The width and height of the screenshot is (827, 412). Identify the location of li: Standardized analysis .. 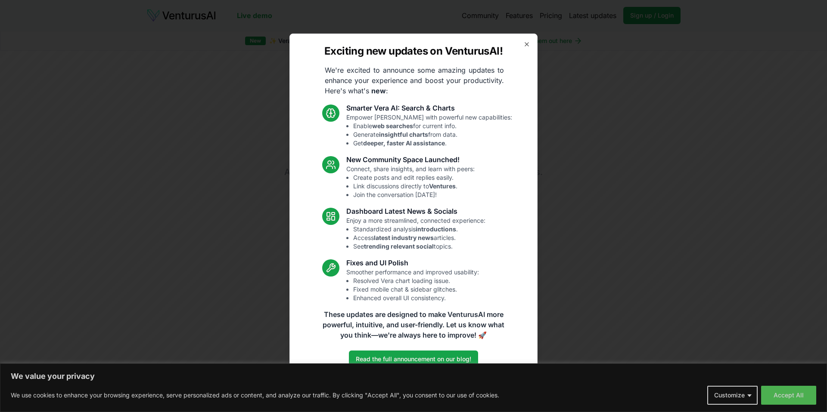
(419, 229).